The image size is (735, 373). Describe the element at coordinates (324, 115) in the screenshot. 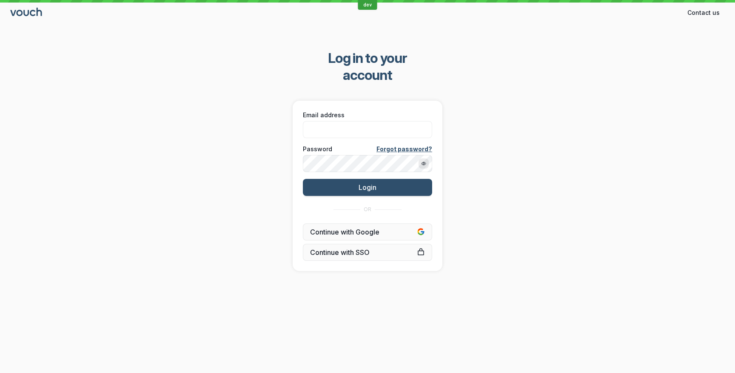

I see `span: Email address` at that location.